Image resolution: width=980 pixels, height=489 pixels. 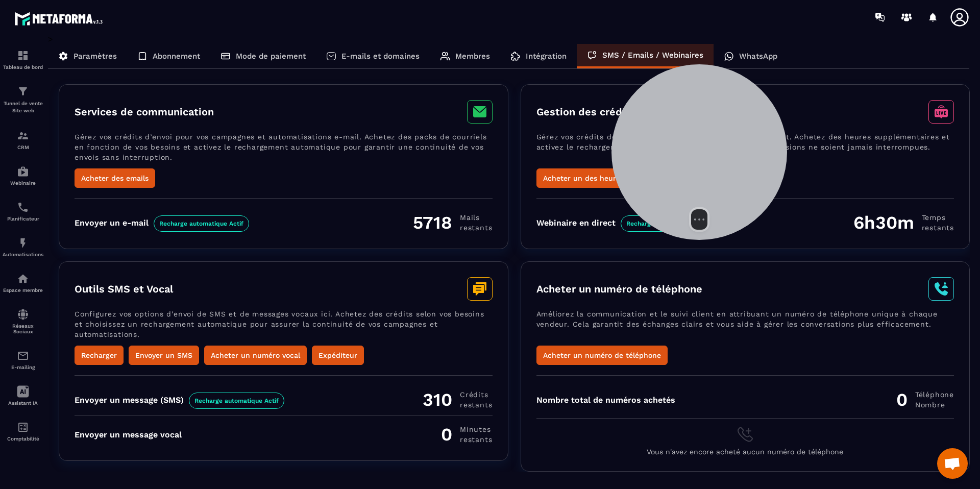 What do you see at coordinates (338, 356) in the screenshot?
I see `button: Expéditeur` at bounding box center [338, 356].